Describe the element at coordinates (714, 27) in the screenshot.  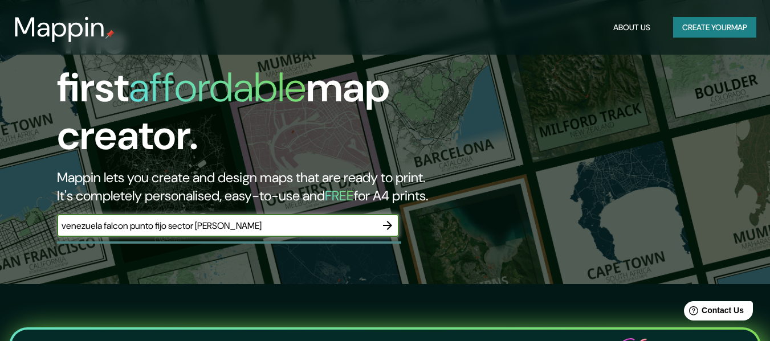
I see `button: Create yourmap` at that location.